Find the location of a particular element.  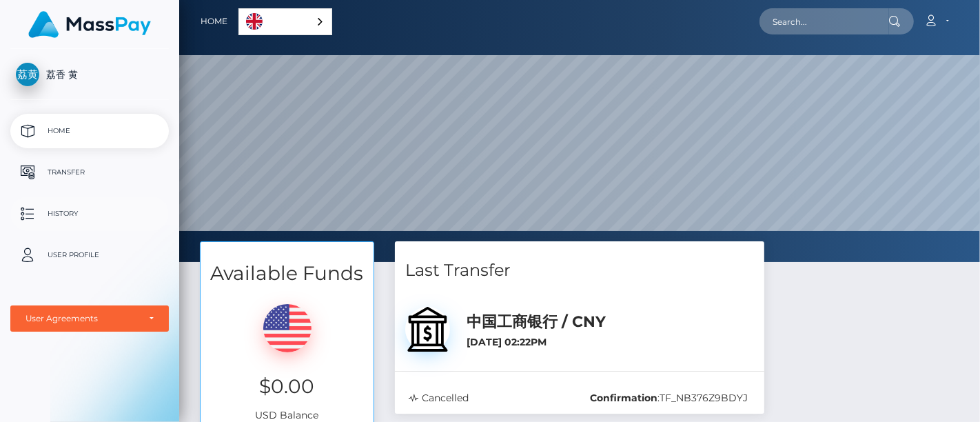

img: MassPay is located at coordinates (90, 24).